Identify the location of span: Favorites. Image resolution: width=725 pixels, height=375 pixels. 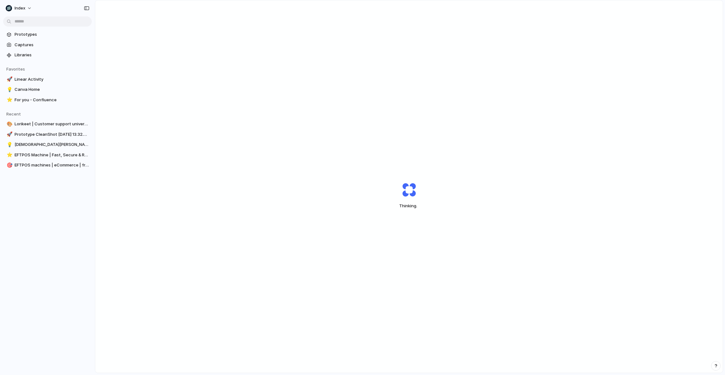
(16, 69).